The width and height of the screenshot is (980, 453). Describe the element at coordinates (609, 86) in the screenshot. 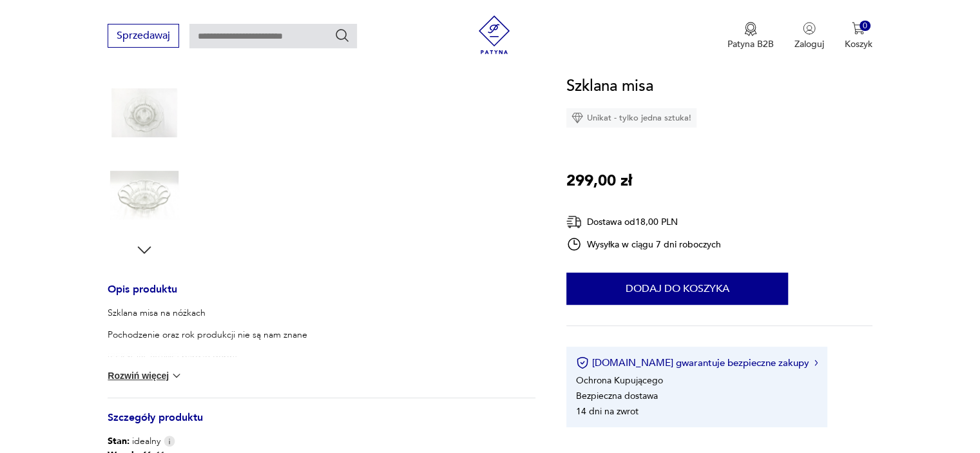

I see `h1: Szklana misa` at that location.